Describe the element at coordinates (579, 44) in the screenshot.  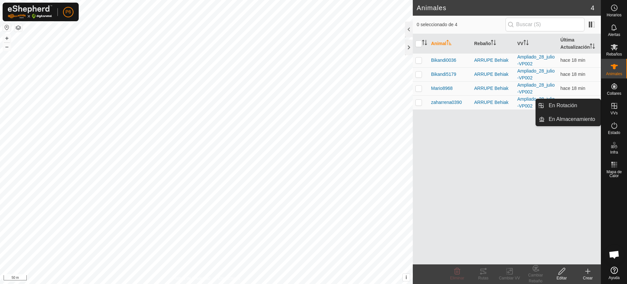
I see `th: Última Actualización` at that location.